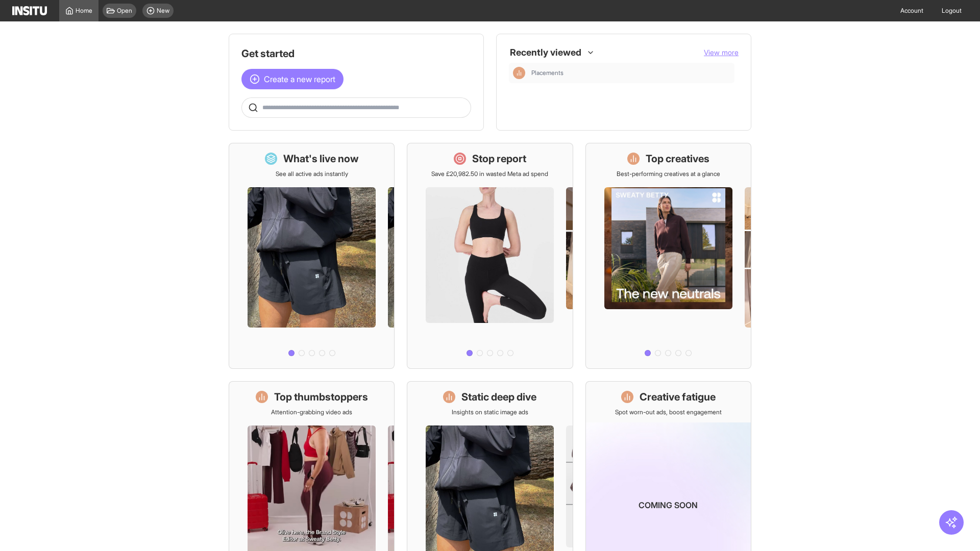 The height and width of the screenshot is (551, 980). I want to click on span: Open, so click(125, 11).